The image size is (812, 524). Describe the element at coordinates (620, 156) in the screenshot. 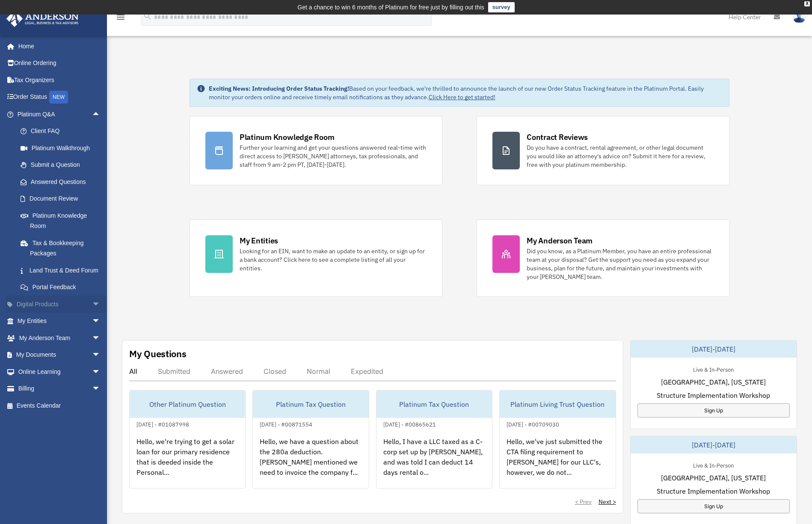

I see `div: Do you have a contract, rental agreement, or other legal document you would like an attorney's ad...` at that location.